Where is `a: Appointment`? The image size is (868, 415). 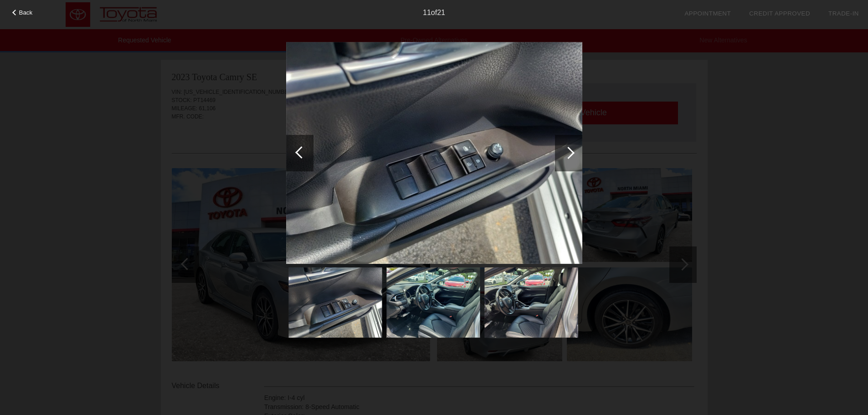 a: Appointment is located at coordinates (708, 13).